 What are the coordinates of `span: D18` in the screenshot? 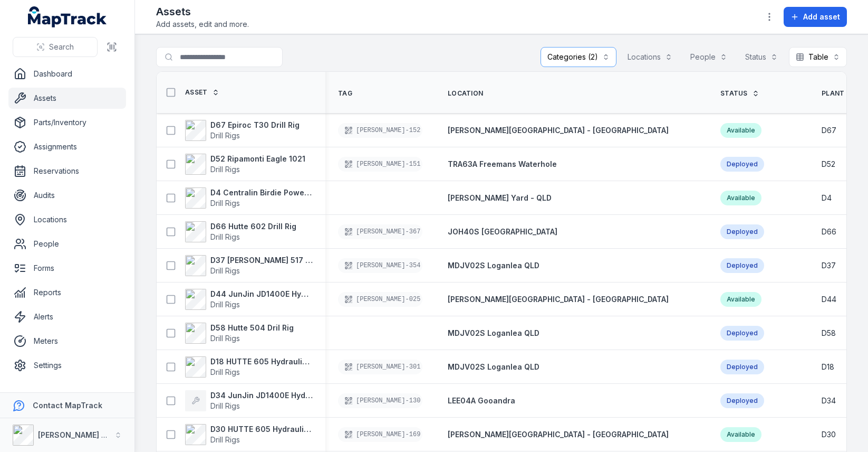 It's located at (828, 367).